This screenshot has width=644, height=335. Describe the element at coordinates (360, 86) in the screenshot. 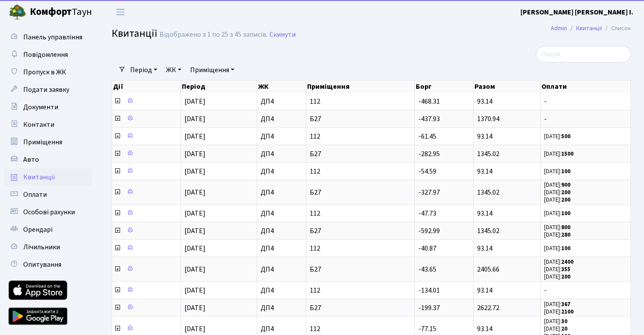

I see `th: Приміщення` at that location.